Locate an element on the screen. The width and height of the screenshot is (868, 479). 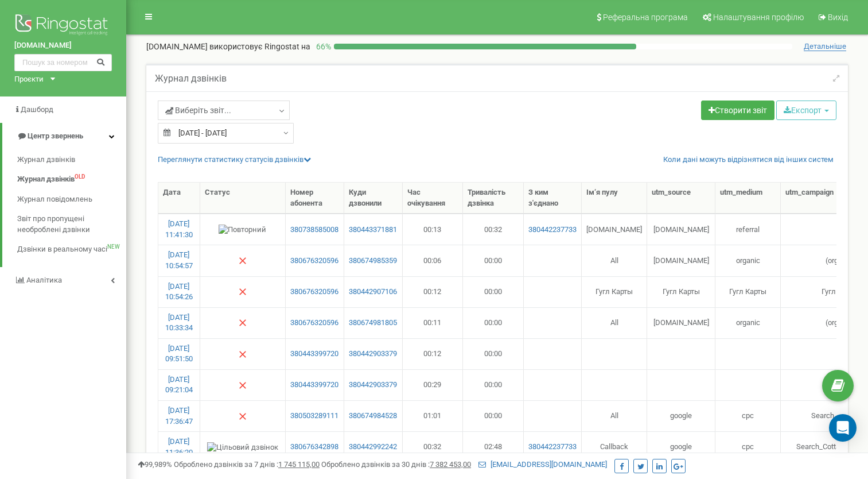
a: Журнал дзвінківOLD is located at coordinates (71, 179).